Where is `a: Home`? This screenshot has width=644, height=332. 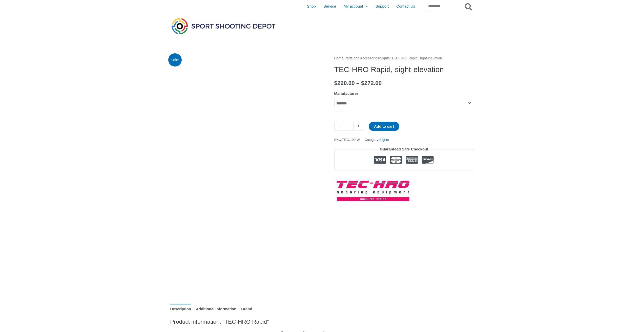 a: Home is located at coordinates (339, 58).